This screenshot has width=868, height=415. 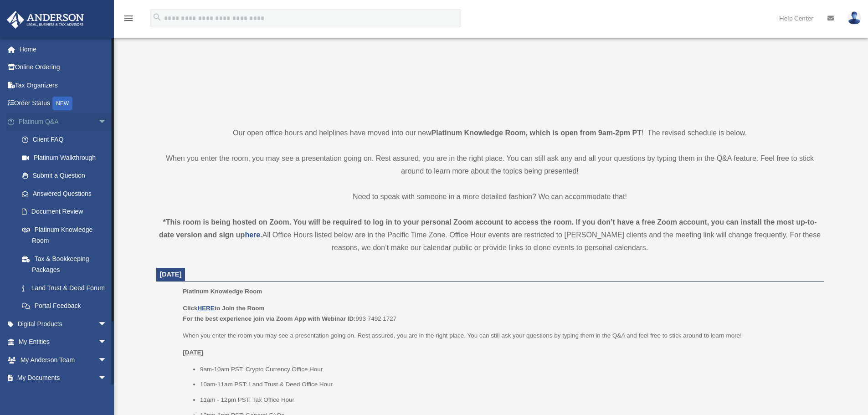 What do you see at coordinates (62, 104) in the screenshot?
I see `div: NEW` at bounding box center [62, 104].